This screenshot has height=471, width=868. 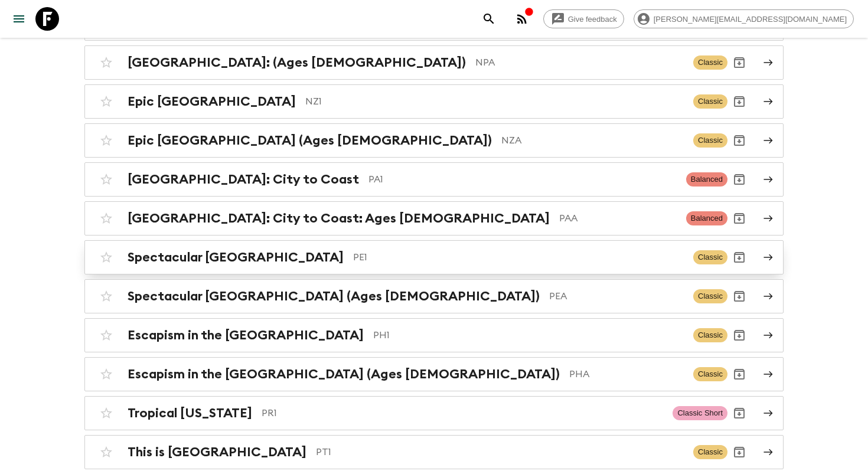 What do you see at coordinates (592, 141) in the screenshot?
I see `p: NZA` at bounding box center [592, 141].